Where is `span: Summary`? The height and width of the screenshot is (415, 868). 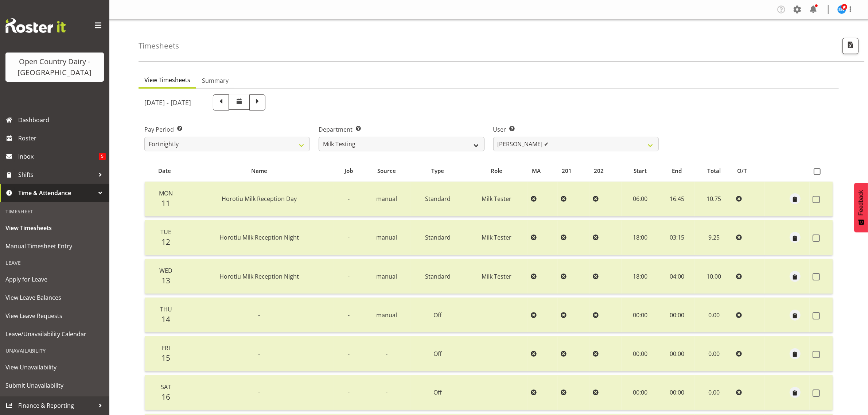
span: Summary is located at coordinates (215, 81).